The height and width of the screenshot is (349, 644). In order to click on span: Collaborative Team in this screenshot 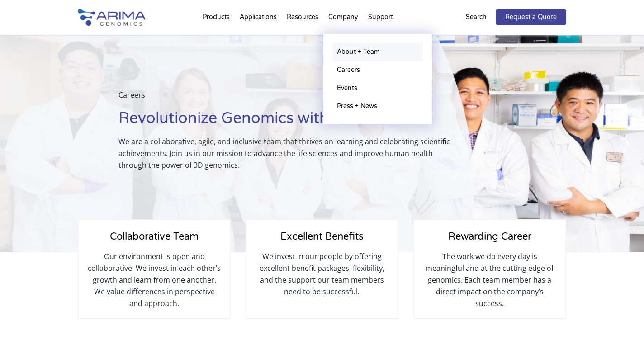, I will do `click(154, 237)`.